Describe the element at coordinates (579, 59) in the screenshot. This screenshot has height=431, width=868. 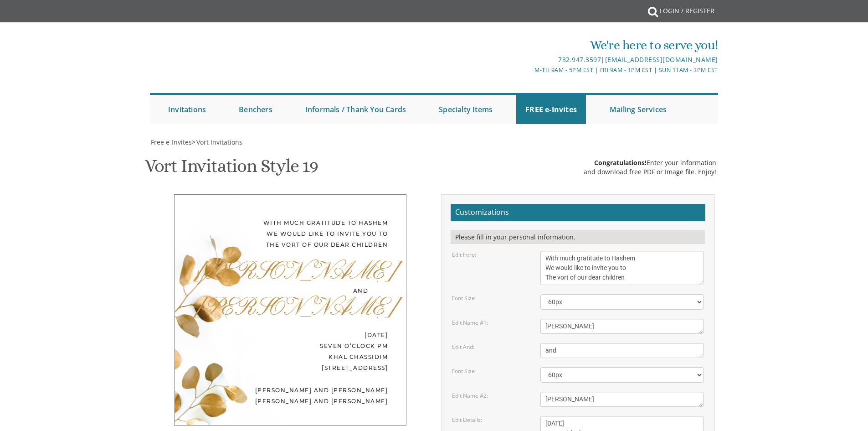
I see `a: 732.947.3597` at that location.